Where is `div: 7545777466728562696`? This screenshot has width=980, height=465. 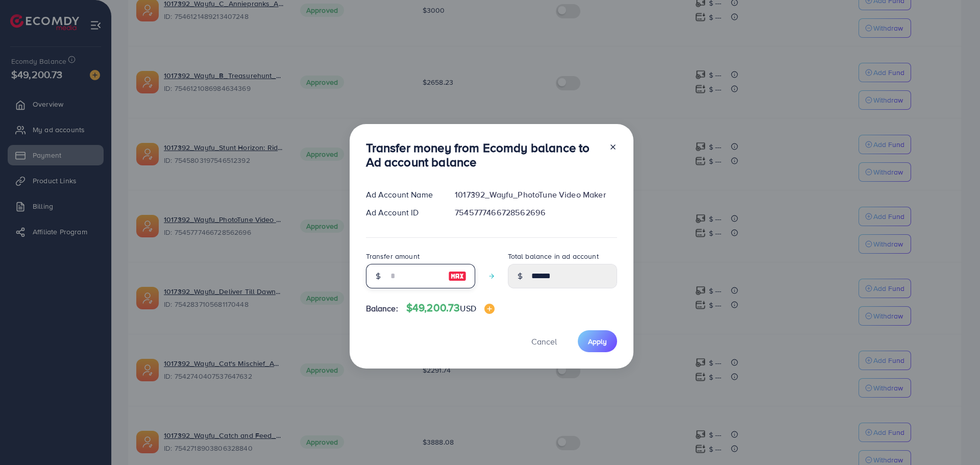
div: 7545777466728562696 is located at coordinates (535, 213).